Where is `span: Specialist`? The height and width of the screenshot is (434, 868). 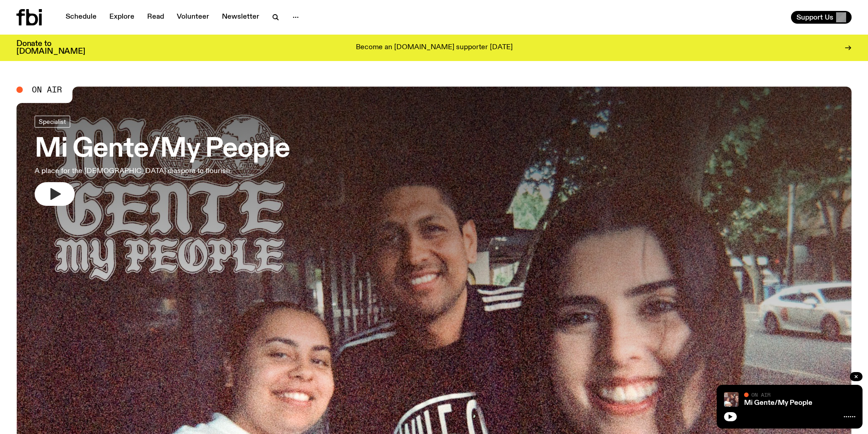
span: Specialist is located at coordinates (52, 121).